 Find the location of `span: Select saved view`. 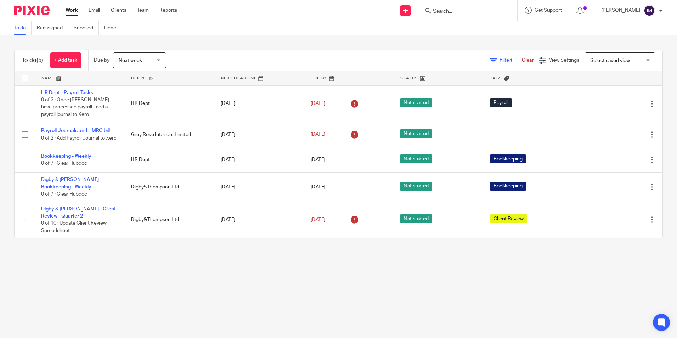

span: Select saved view is located at coordinates (610, 61).